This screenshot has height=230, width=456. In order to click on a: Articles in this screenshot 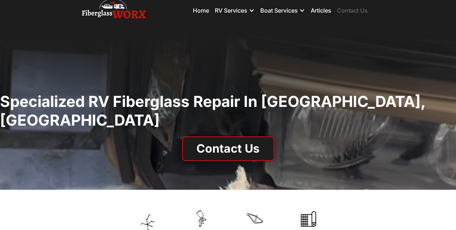, I will do `click(321, 10)`.